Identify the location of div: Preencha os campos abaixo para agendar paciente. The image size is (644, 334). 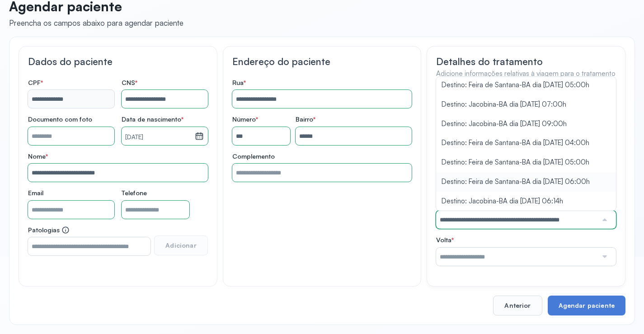
(96, 23).